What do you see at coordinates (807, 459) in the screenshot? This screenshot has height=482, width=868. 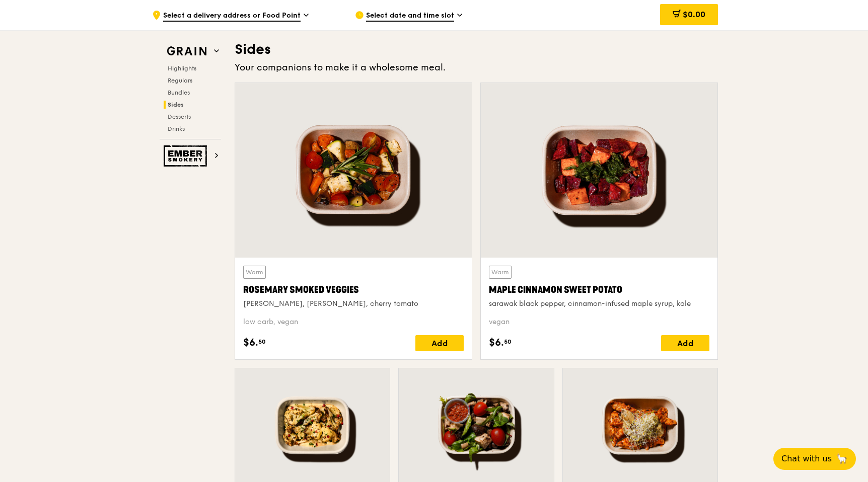 I see `span: Chat with us` at bounding box center [807, 459].